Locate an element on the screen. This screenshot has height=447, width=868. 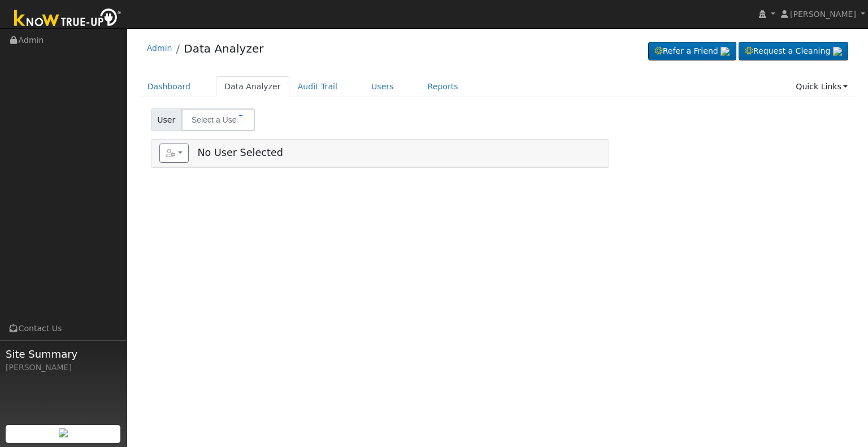
span: User is located at coordinates (166, 120).